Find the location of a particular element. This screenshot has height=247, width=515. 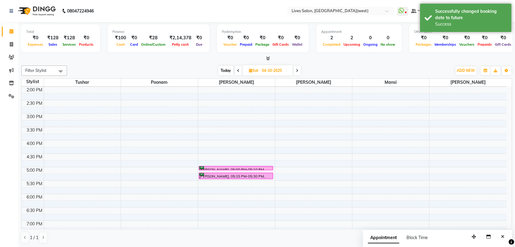

span: Package is located at coordinates (262, 45).